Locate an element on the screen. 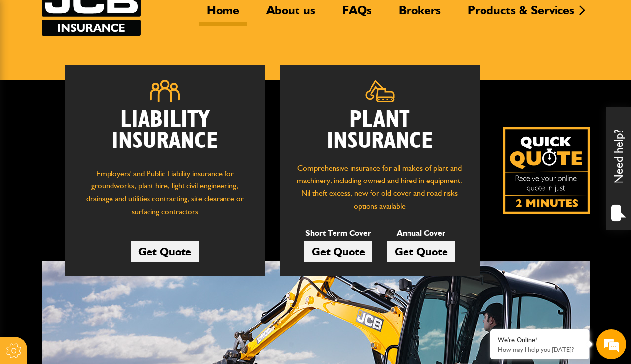  p: Short Term Cover is located at coordinates (339, 233).